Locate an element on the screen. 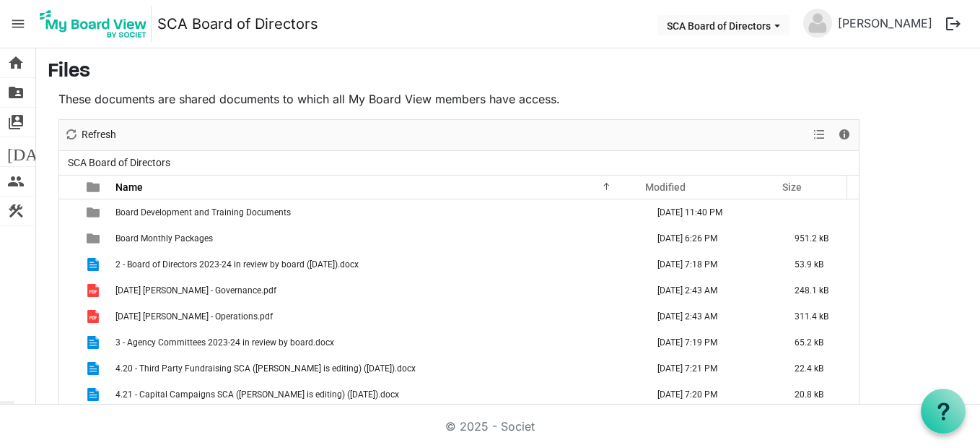 This screenshot has width=980, height=448. td: 20.8 kB is template cell column header Size is located at coordinates (819, 394).